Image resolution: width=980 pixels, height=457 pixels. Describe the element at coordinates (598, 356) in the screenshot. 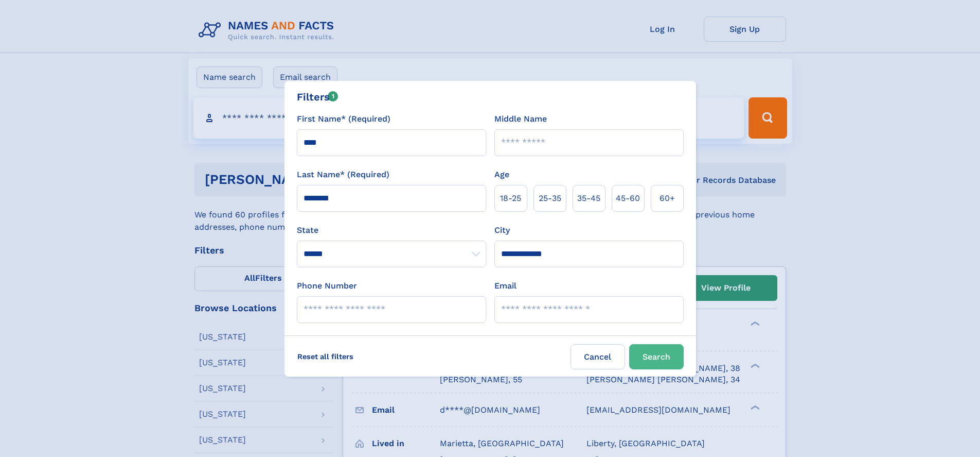

I see `label: Cancel` at that location.